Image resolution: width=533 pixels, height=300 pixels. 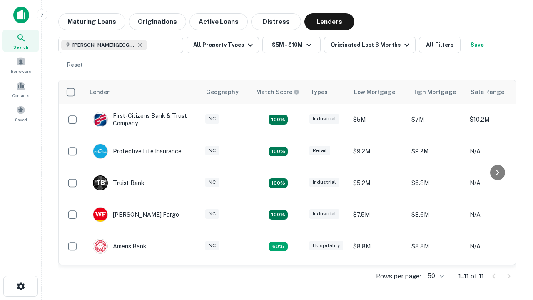 What do you see at coordinates (75, 65) in the screenshot?
I see `button: Reset` at bounding box center [75, 65].